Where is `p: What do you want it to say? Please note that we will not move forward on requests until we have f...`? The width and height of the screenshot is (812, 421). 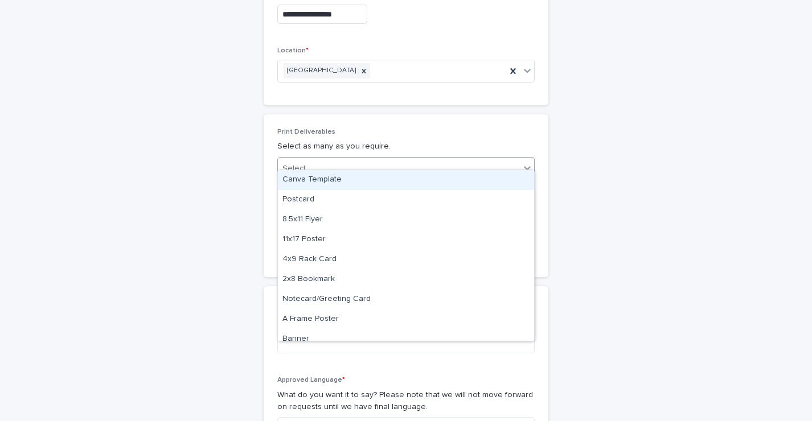
p: What do you want it to say? Please note that we will not move forward on requests until we have f... is located at coordinates (406, 401).